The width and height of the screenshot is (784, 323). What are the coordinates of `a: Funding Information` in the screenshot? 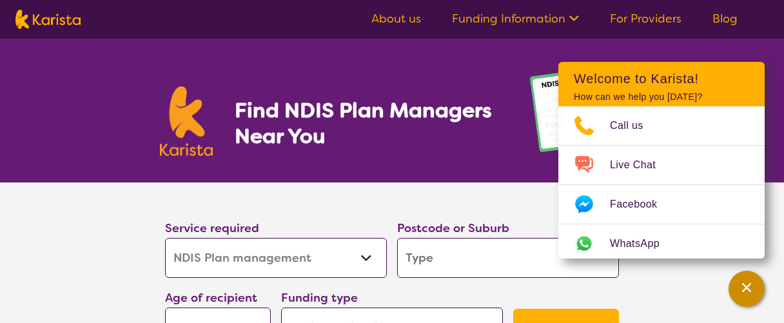 It's located at (515, 19).